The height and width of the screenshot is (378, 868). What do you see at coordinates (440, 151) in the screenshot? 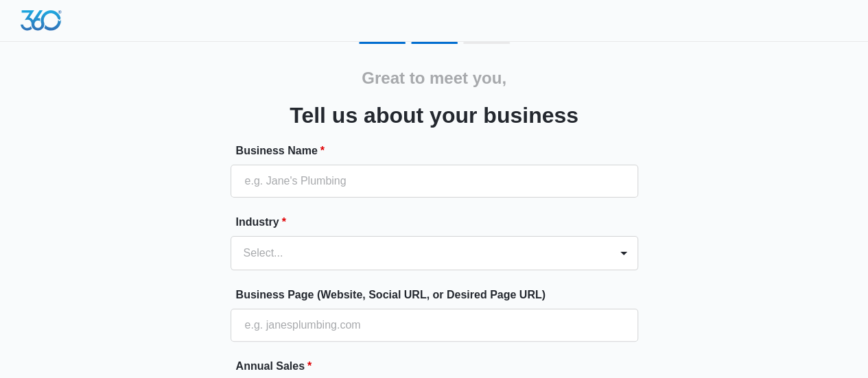
I see `label: Business Name` at bounding box center [440, 151].